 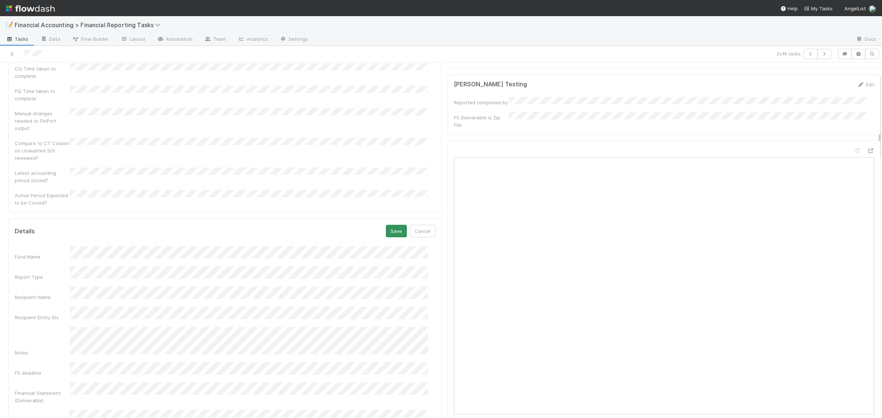 I want to click on button: Cancel, so click(x=423, y=231).